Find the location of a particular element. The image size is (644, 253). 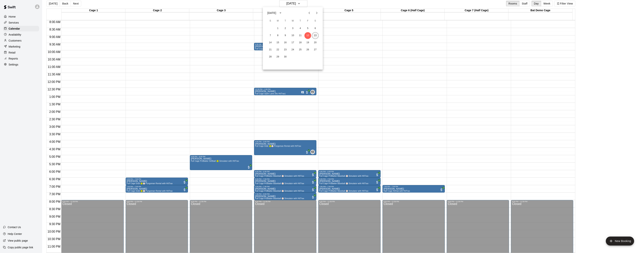

button: 26 is located at coordinates (308, 50).